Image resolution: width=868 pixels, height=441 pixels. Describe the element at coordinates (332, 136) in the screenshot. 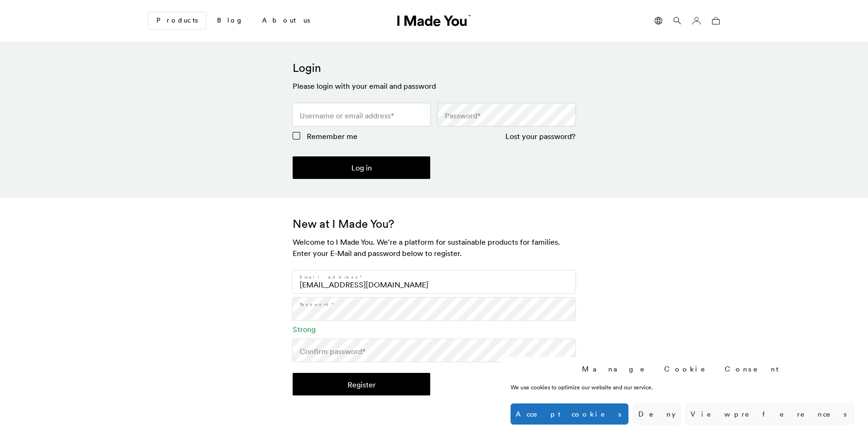

I see `span: Remember me` at that location.